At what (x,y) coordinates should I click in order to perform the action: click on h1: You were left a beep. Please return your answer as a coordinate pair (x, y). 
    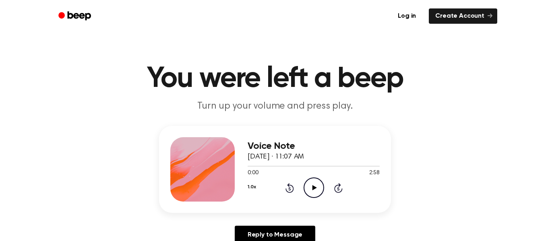
    Looking at the image, I should click on (275, 79).